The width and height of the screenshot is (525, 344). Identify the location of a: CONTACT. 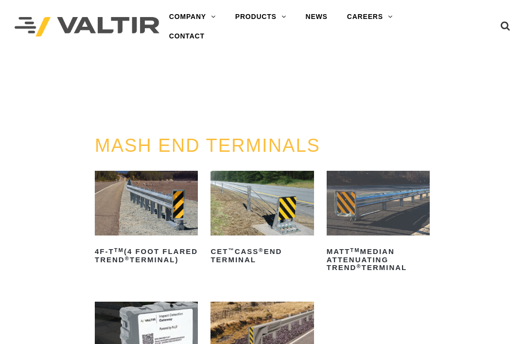
(187, 36).